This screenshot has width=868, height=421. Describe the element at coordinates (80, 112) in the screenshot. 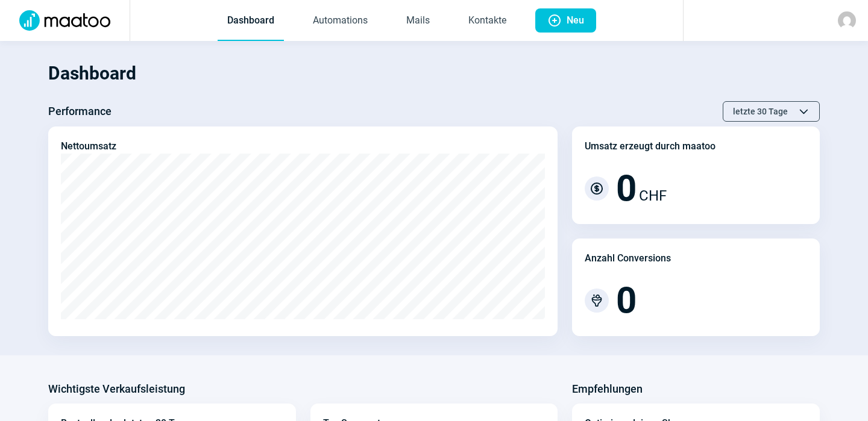

I see `h3: Performance` at that location.